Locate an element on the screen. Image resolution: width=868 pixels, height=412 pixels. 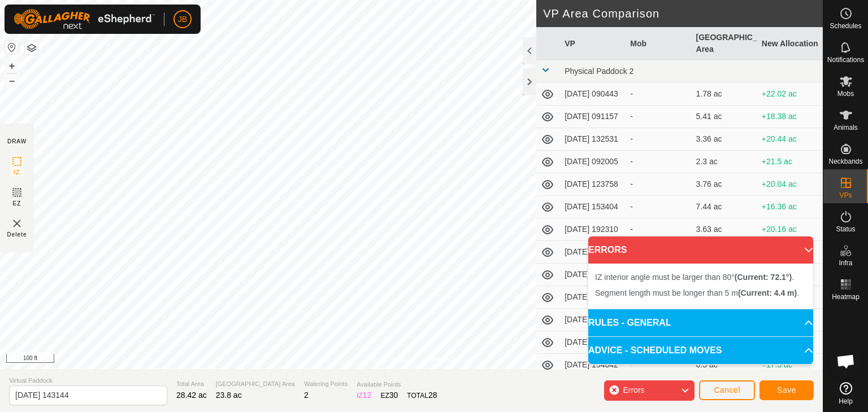
span: 23.8 ac is located at coordinates (229, 396).